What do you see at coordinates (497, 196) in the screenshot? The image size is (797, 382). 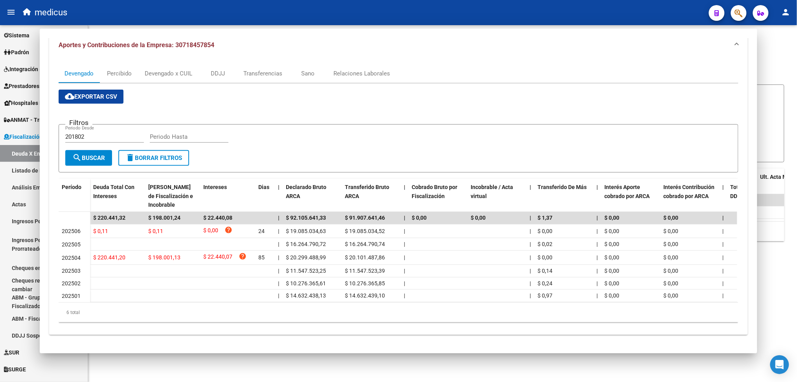 I see `datatable-header-cell: Incobrable / Acta virtual` at bounding box center [497, 196].